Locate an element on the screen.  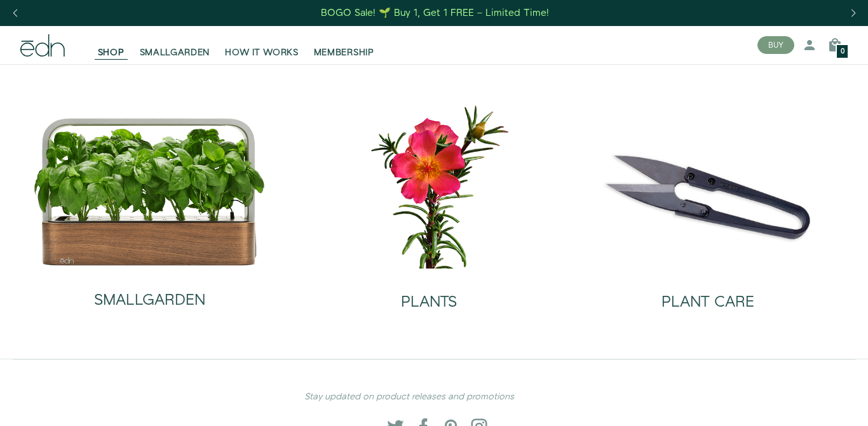
a: BOGO Sale! 🌱 Buy 1, Get 1 FREE – Limited Time! is located at coordinates (436, 12).